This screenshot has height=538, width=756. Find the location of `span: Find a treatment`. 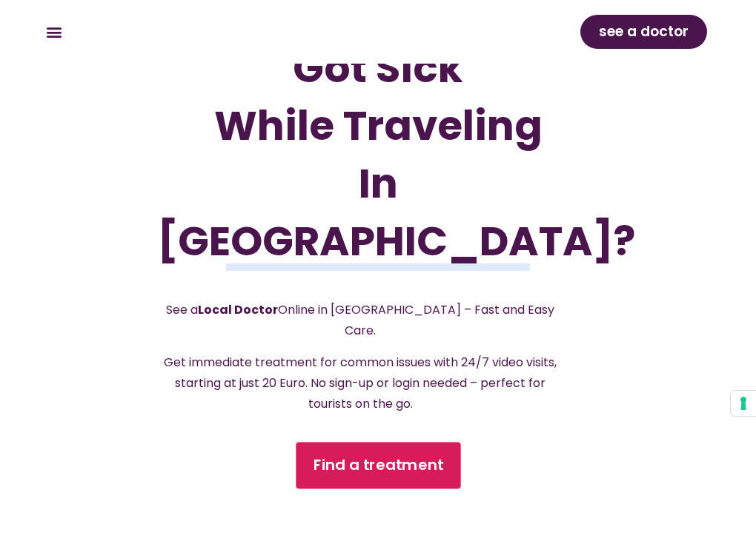

span: Find a treatment is located at coordinates (378, 466).